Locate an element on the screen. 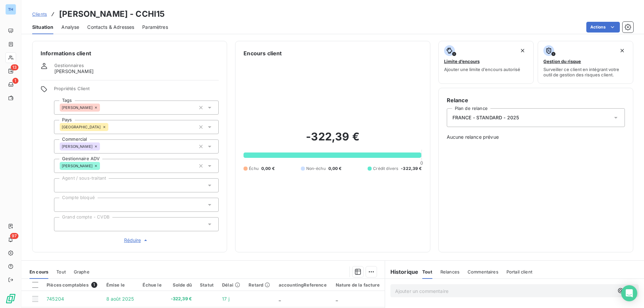 The width and height of the screenshot is (644, 308). span: Contacts & Adresses is located at coordinates (111, 27).